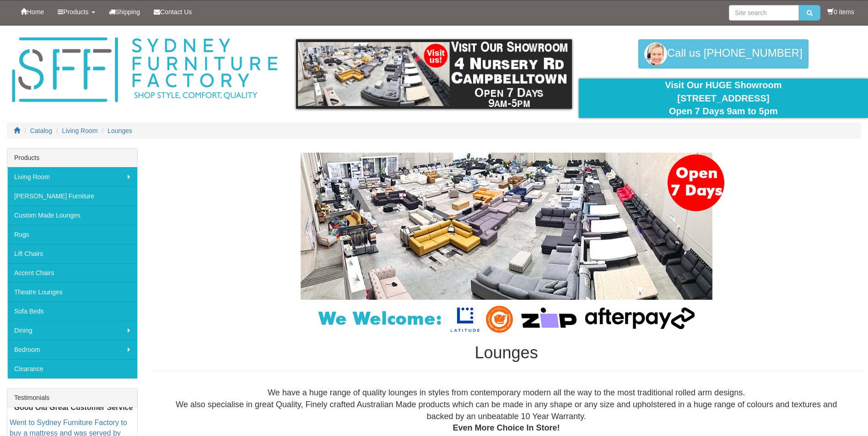  Describe the element at coordinates (42, 131) in the screenshot. I see `a: Catalog` at that location.